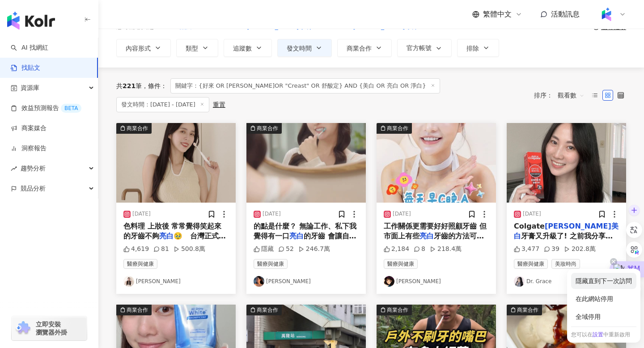 The height and width of the screenshot is (348, 644). What do you see at coordinates (526, 250) in the screenshot?
I see `div: 3,477` at bounding box center [526, 250].